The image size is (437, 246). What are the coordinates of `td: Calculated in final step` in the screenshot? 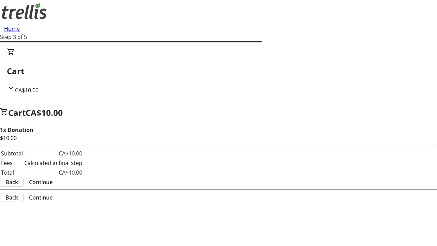 It's located at (53, 163).